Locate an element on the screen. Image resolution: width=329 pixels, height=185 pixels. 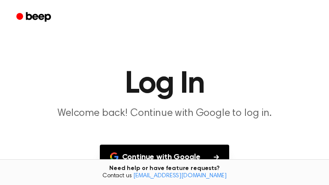
p: Welcome back! Continue with Google to log in. is located at coordinates (164, 113).